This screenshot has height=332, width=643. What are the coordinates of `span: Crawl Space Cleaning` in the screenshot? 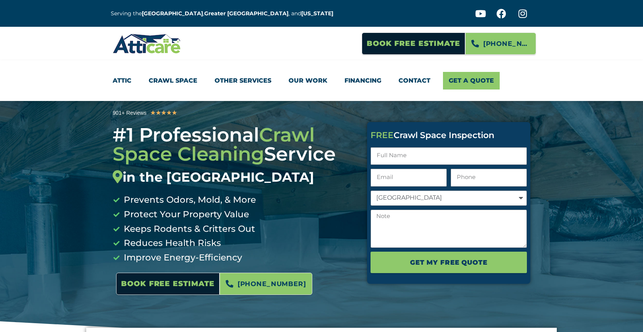 It's located at (213, 144).